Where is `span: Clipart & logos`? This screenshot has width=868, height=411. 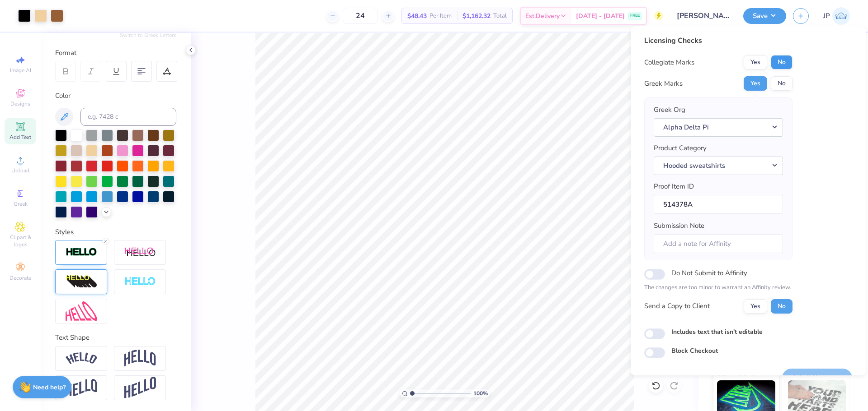
span: Clipart & logos is located at coordinates (21, 241).